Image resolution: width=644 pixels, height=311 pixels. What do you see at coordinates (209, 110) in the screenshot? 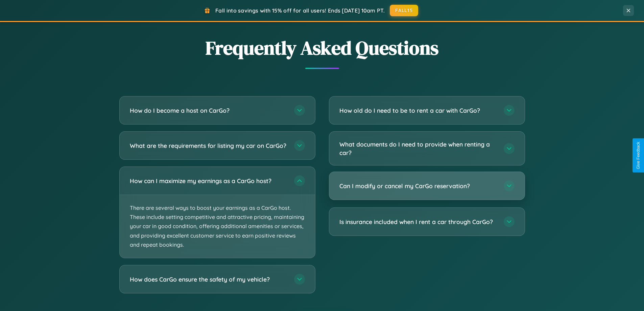
I see `h3: How do I become a host on CarGo?` at bounding box center [209, 110].